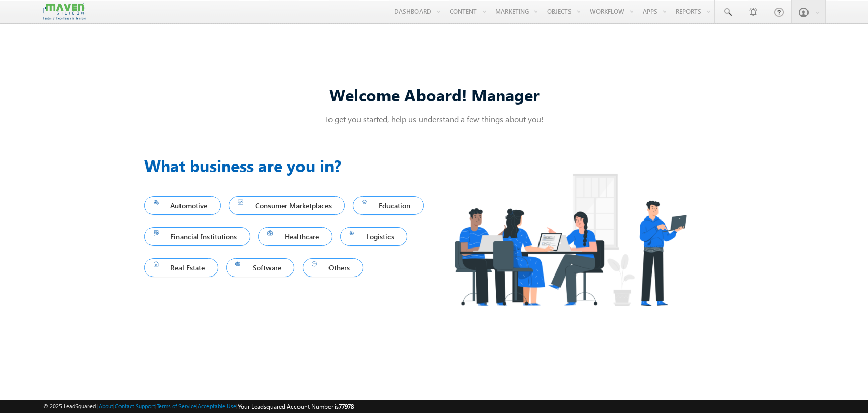 This screenshot has width=868, height=413. Describe the element at coordinates (374, 236) in the screenshot. I see `span: Logistics` at that location.